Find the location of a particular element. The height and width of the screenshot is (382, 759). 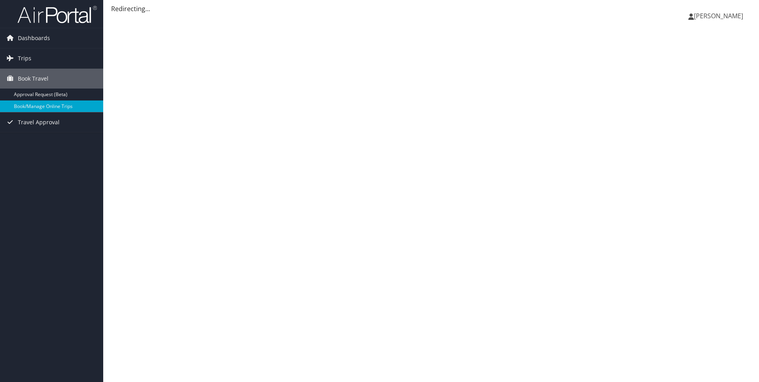

img: airportal-logo.png is located at coordinates (57, 14).